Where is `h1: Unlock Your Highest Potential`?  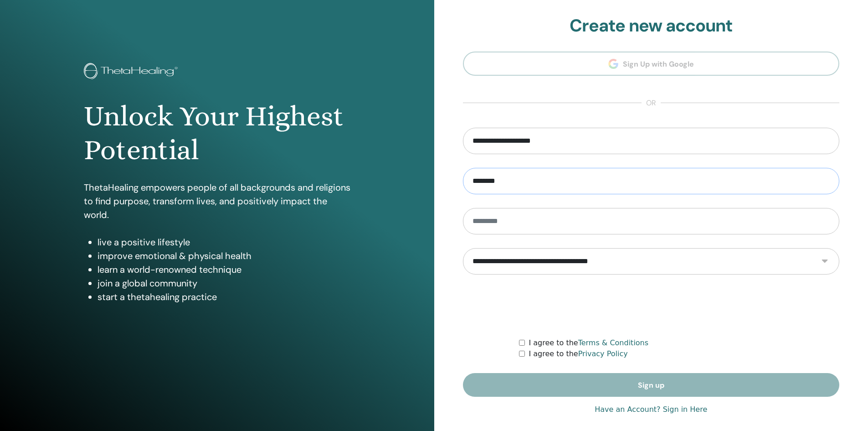 h1: Unlock Your Highest Potential is located at coordinates (217, 133).